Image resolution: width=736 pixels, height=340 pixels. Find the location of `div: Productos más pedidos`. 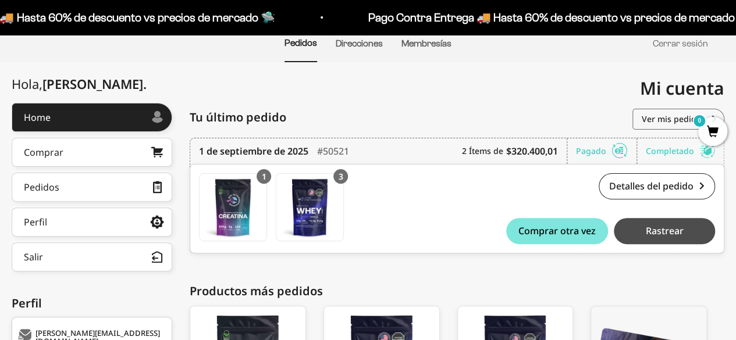

div: Productos más pedidos is located at coordinates (457, 291).